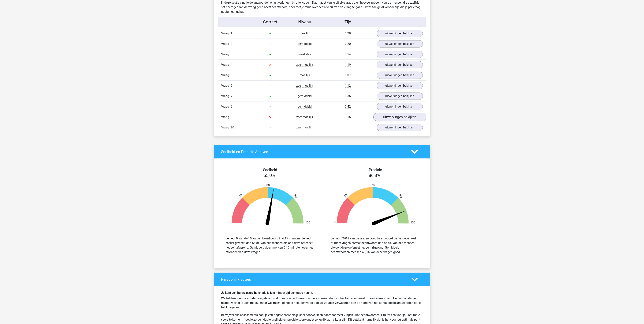  I want to click on h4: Snelheid en Precisie Analyse, so click(313, 152).